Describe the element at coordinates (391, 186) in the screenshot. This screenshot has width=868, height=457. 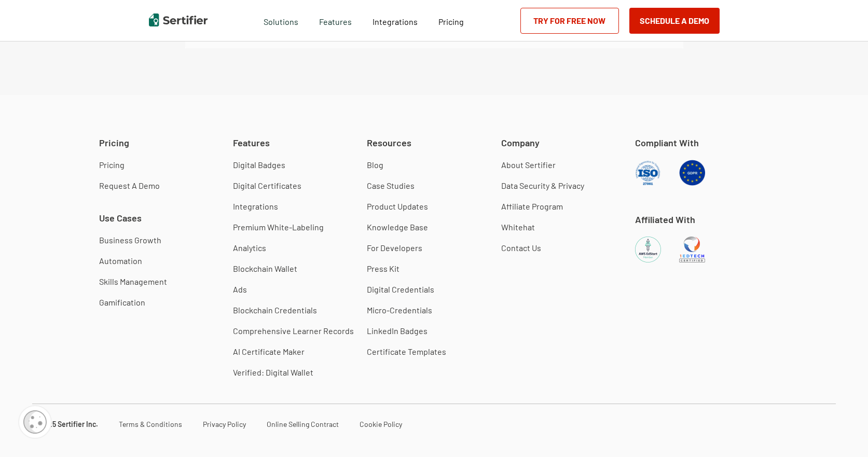
I see `a: Case Studies` at that location.